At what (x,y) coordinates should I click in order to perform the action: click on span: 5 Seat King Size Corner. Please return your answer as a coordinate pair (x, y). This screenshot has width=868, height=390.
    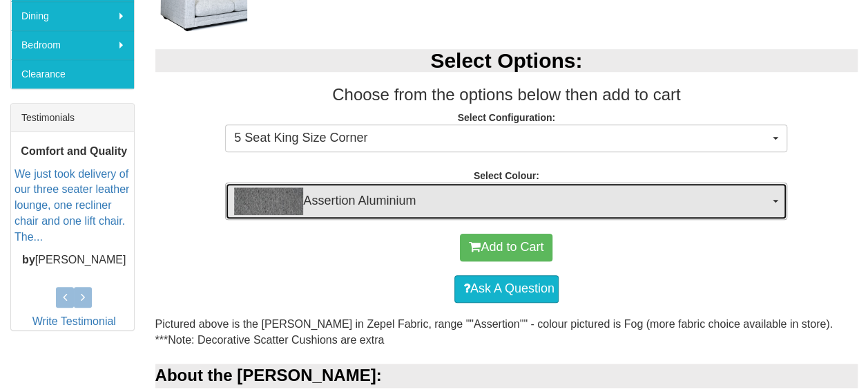
    Looking at the image, I should click on (501, 138).